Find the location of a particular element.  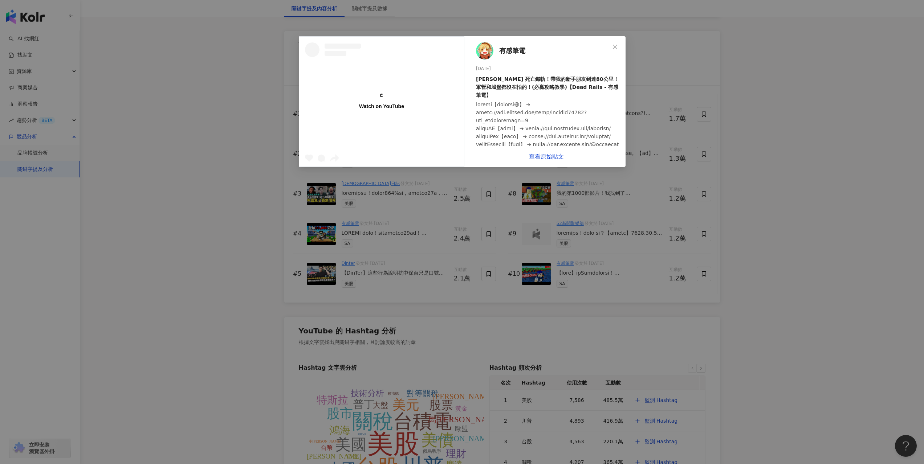

a: KOL Avatar有感筆電 is located at coordinates (543, 51).